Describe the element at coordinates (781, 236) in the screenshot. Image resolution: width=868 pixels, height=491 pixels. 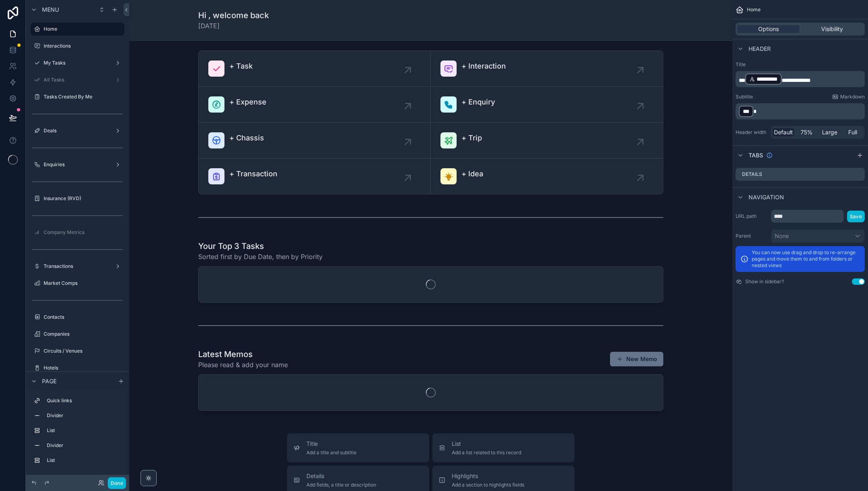
I see `span: None` at that location.